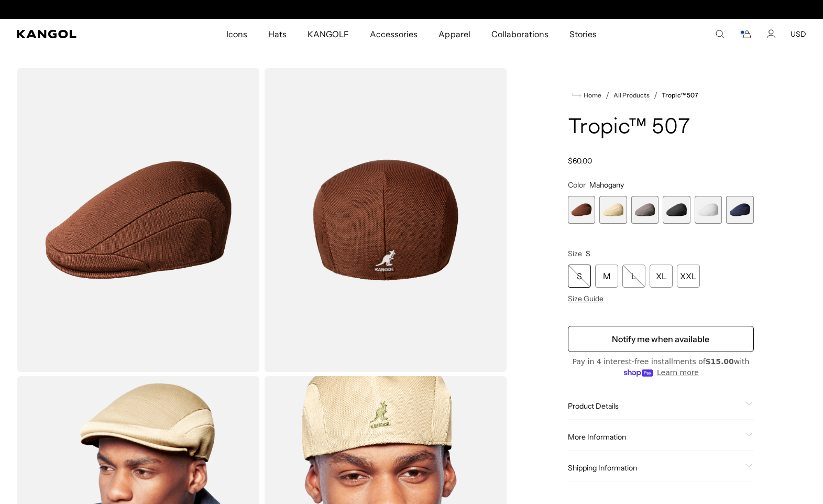  Describe the element at coordinates (394, 34) in the screenshot. I see `a: Accessories` at that location.